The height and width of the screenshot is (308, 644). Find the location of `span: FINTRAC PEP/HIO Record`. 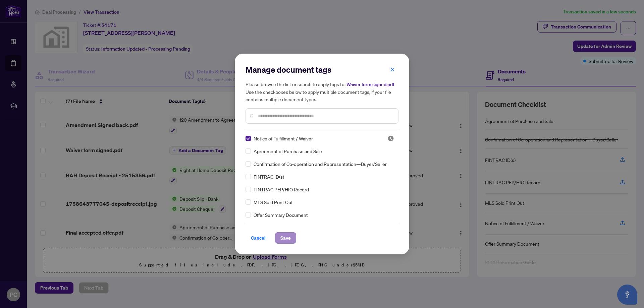

span: FINTRAC PEP/HIO Record is located at coordinates (281, 189).